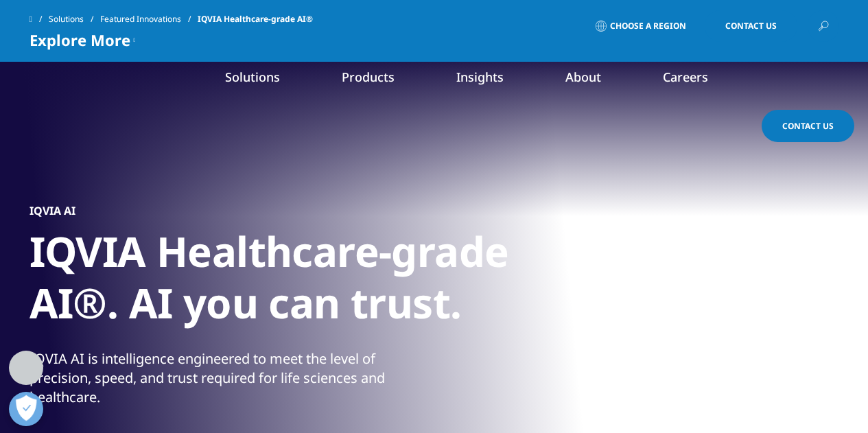 This screenshot has height=433, width=868. What do you see at coordinates (492, 80) in the screenshot?
I see `nav: Primary` at bounding box center [492, 80].